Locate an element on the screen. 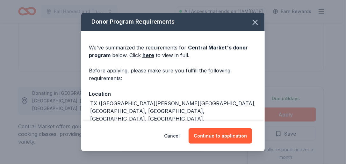 This screenshot has width=346, height=164. div: Donor Program Requirements is located at coordinates (173, 22).